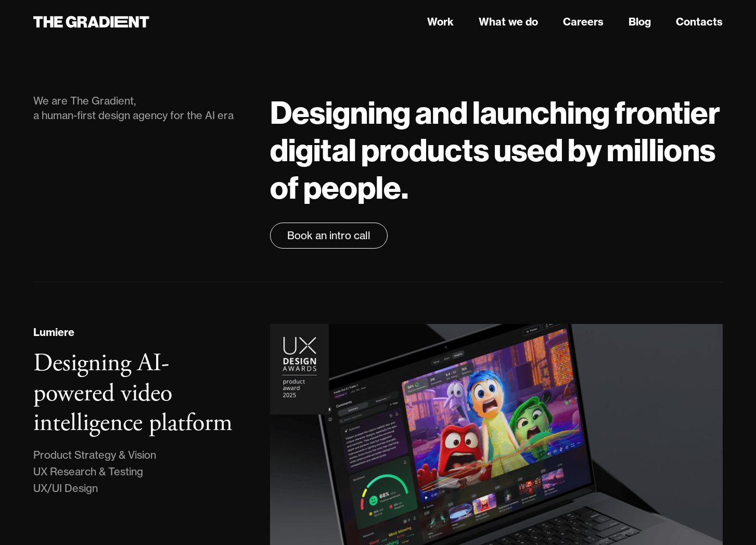 This screenshot has height=545, width=756. Describe the element at coordinates (699, 22) in the screenshot. I see `a: Contacts` at that location.